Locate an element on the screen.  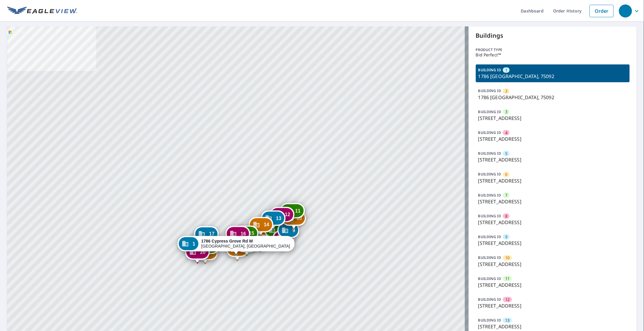
span: 5 is located at coordinates (506, 153).